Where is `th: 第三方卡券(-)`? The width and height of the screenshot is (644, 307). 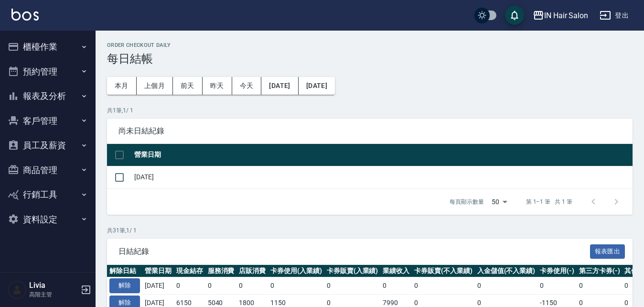
th: 第三方卡券(-) is located at coordinates (600, 271).